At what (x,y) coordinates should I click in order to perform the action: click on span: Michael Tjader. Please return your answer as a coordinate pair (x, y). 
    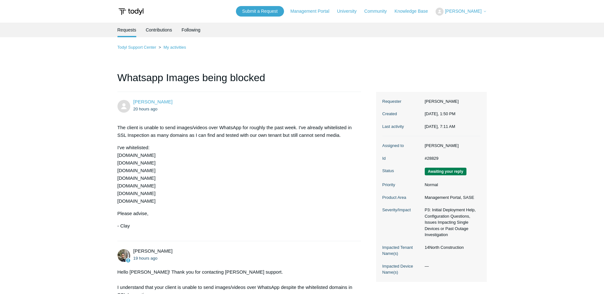
    Looking at the image, I should click on (153, 251).